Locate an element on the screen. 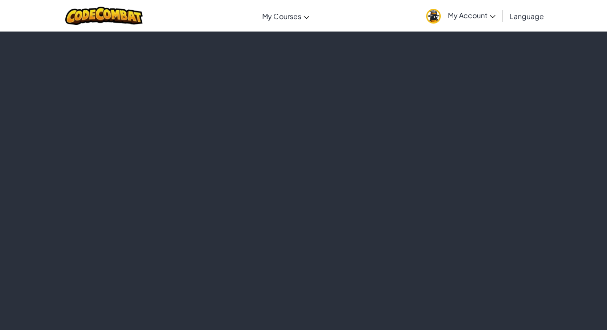  a: My Account is located at coordinates (461, 16).